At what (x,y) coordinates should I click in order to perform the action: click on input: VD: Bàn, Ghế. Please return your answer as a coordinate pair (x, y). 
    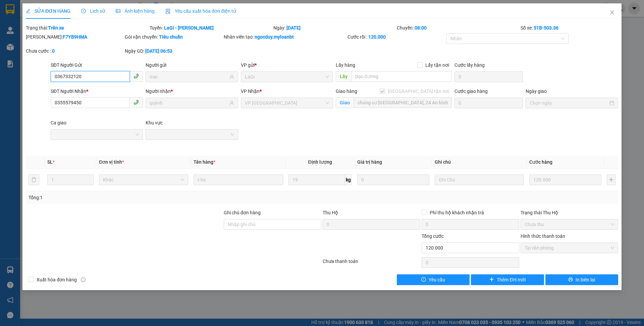
    Looking at the image, I should click on (238, 180).